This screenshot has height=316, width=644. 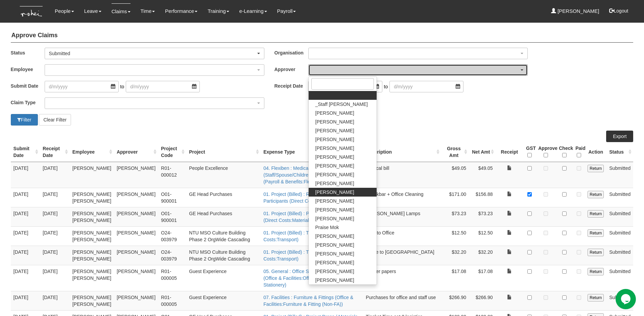 What do you see at coordinates (482, 197) in the screenshot?
I see `td: $156.88` at bounding box center [482, 197].